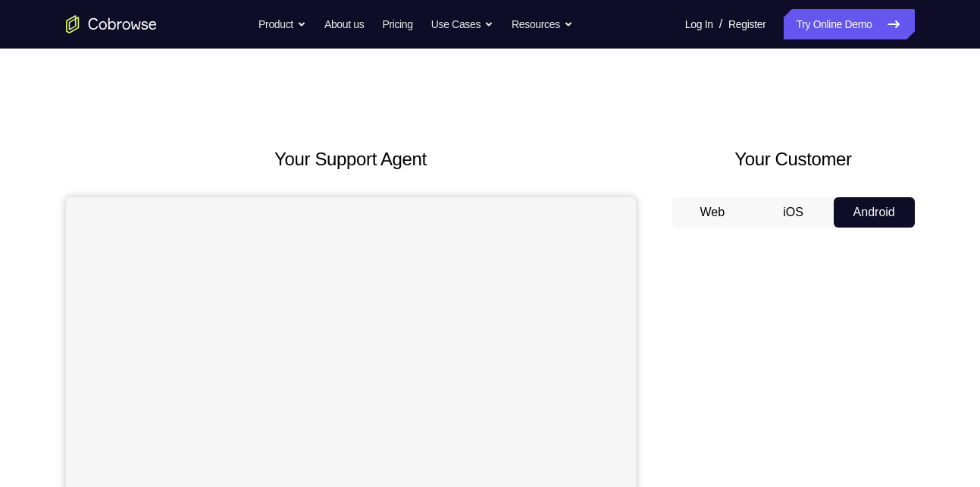  Describe the element at coordinates (712, 213) in the screenshot. I see `button: Web` at that location.